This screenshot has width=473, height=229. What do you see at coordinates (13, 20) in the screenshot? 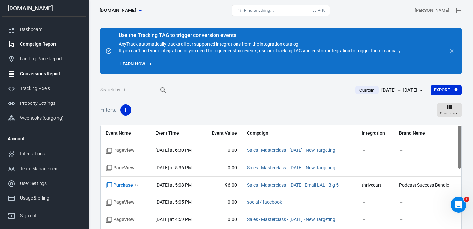
I see `img: website_grey.svg` at bounding box center [13, 20].